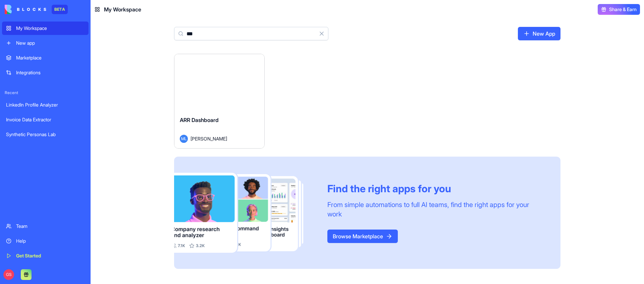 The width and height of the screenshot is (644, 284). Describe the element at coordinates (45, 105) in the screenshot. I see `div: LinkedIn Profile Analyzer` at that location.